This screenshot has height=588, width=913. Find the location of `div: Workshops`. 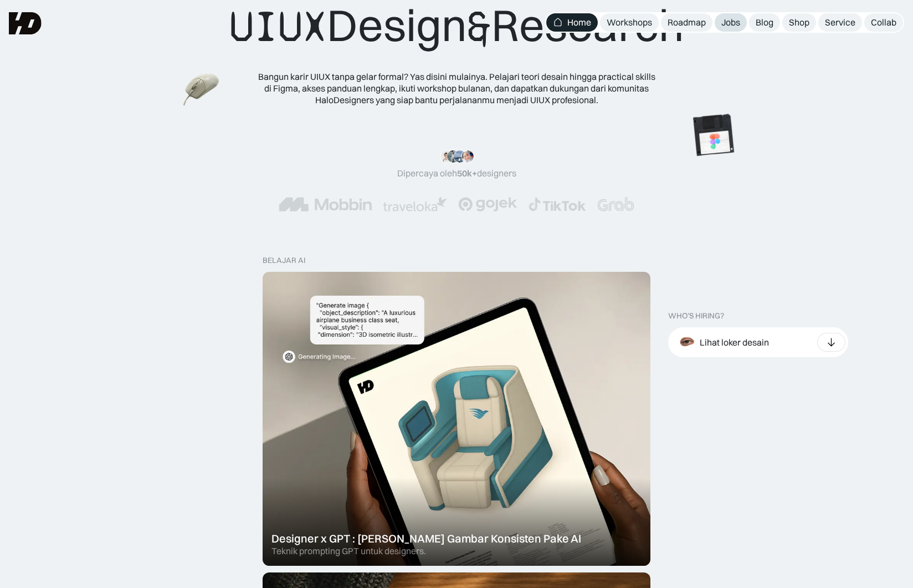

div: Workshops is located at coordinates (630, 22).